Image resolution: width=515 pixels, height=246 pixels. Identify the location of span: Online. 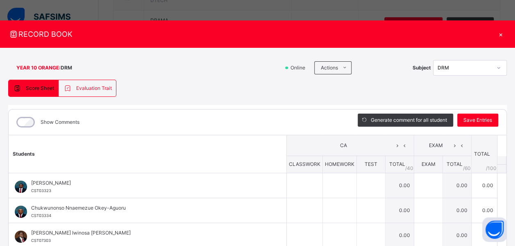
(300, 68).